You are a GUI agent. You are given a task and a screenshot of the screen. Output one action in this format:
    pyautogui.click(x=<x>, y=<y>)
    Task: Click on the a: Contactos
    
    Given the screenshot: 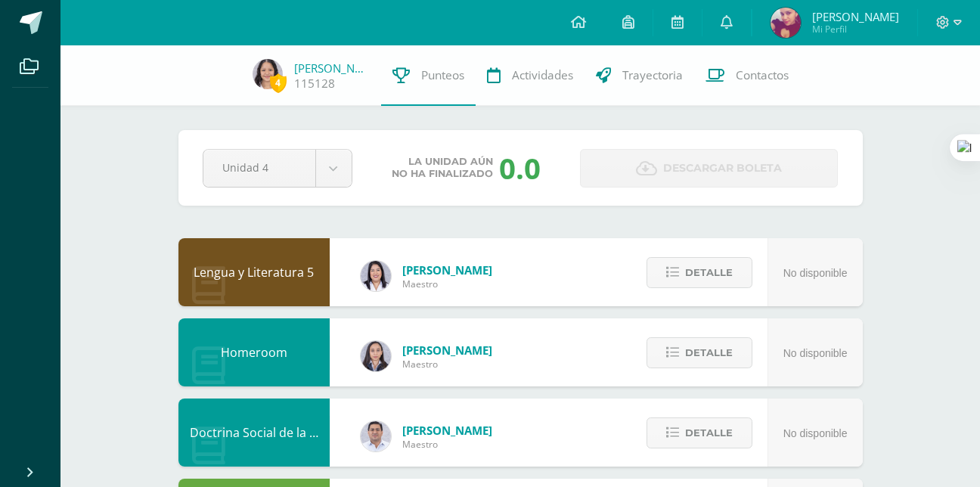 What is the action you would take?
    pyautogui.click(x=747, y=75)
    